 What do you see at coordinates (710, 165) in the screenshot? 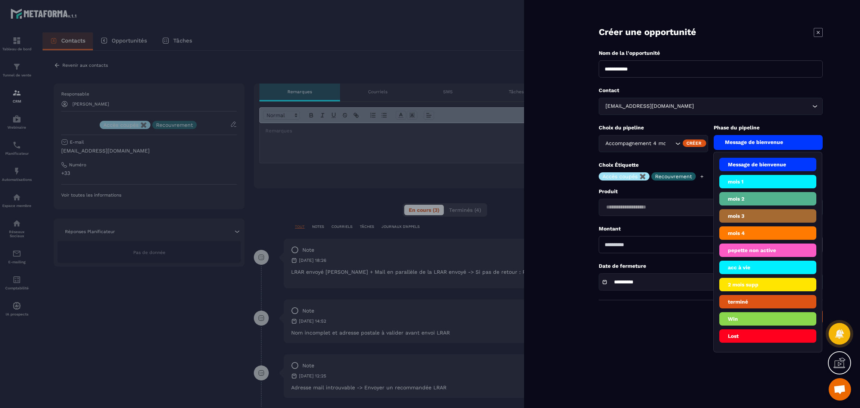
I see `p: Choix Étiquette` at bounding box center [710, 165].